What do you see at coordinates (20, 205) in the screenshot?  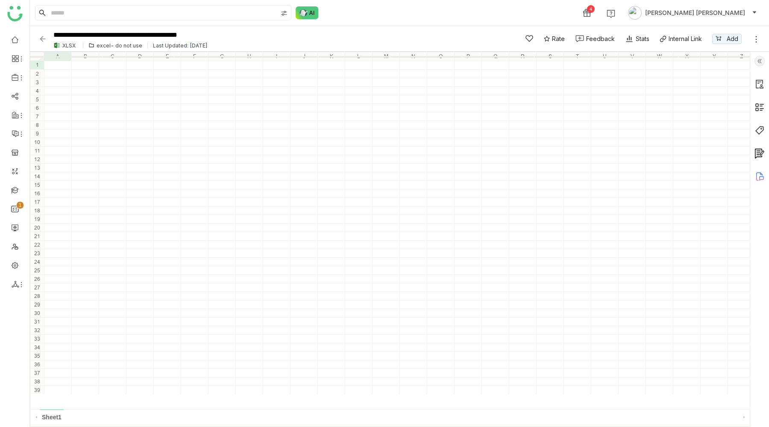 I see `p: 1` at bounding box center [20, 205].